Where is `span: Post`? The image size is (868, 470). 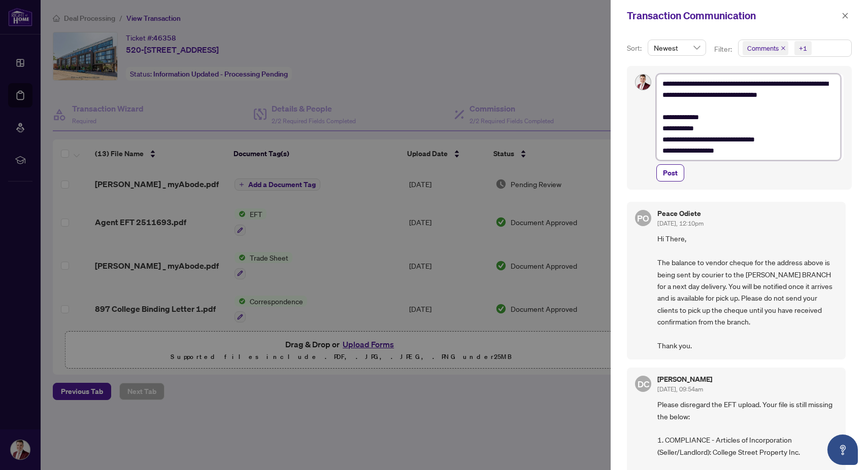 span: Post is located at coordinates (670, 173).